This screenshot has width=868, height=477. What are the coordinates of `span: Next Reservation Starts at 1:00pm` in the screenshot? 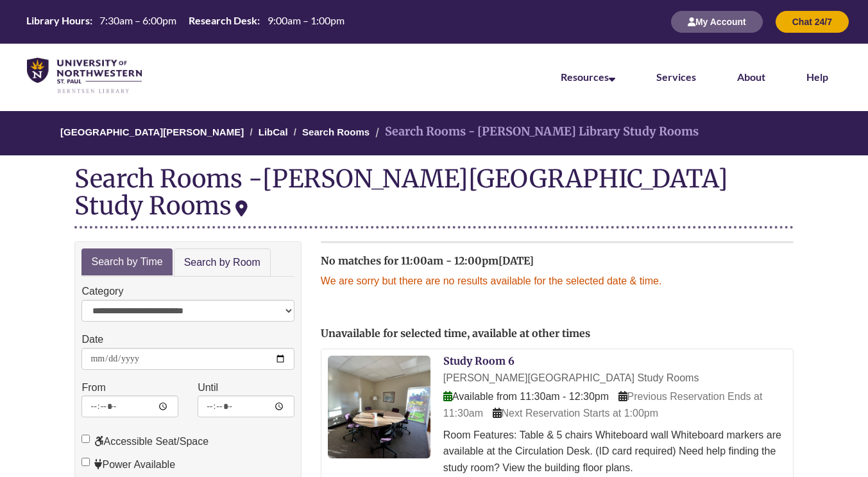 It's located at (575, 413).